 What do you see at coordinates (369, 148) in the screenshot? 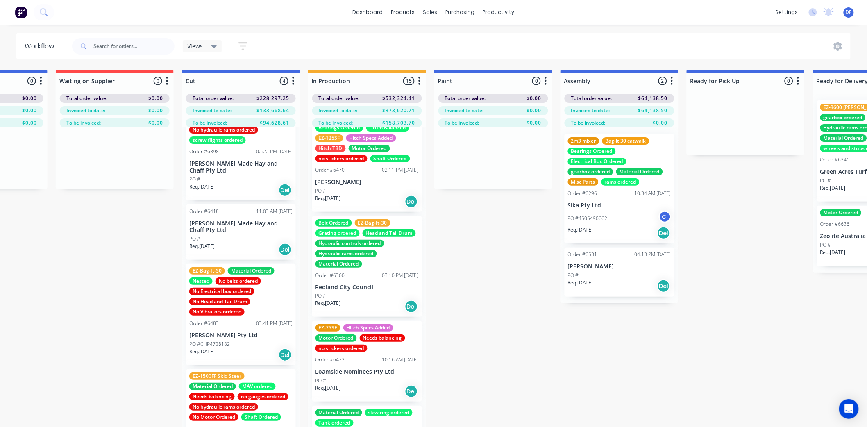
I see `div: Motor Ordered` at bounding box center [369, 148].